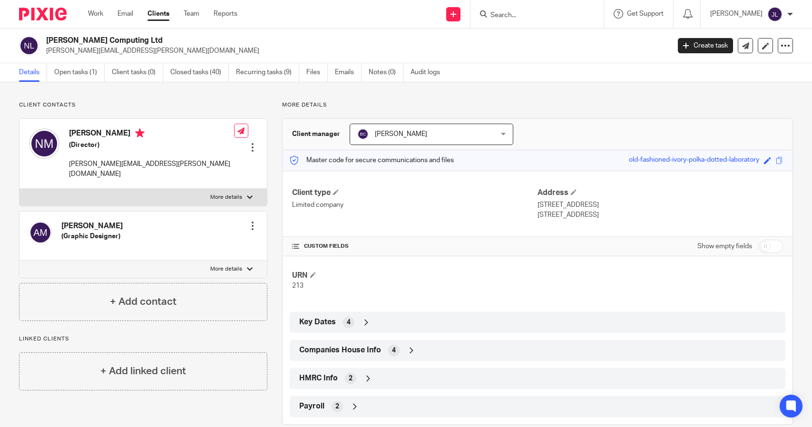 This screenshot has height=427, width=812. I want to click on img: Pixie, so click(43, 14).